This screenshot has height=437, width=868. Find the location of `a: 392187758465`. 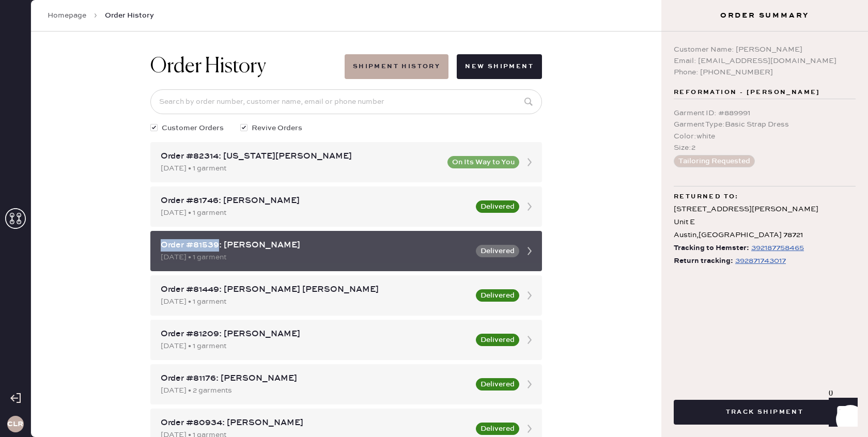

a: 392187758465 is located at coordinates (776, 248).